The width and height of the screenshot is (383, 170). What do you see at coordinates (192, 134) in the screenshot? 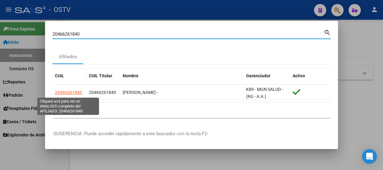
I see `p: -SUGERENCIA: Puede acceder rapidamente a este buscador con la tecla F2-` at bounding box center [192, 134].